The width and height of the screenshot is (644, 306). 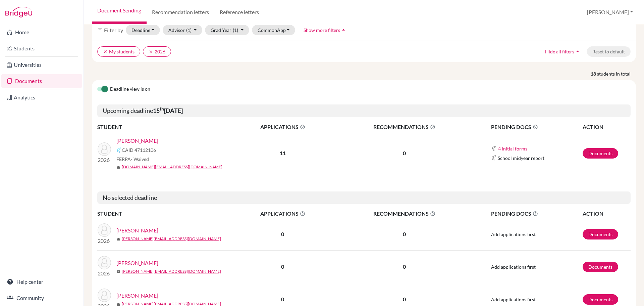 What do you see at coordinates (113, 30) in the screenshot?
I see `span: Filter by` at bounding box center [113, 30].